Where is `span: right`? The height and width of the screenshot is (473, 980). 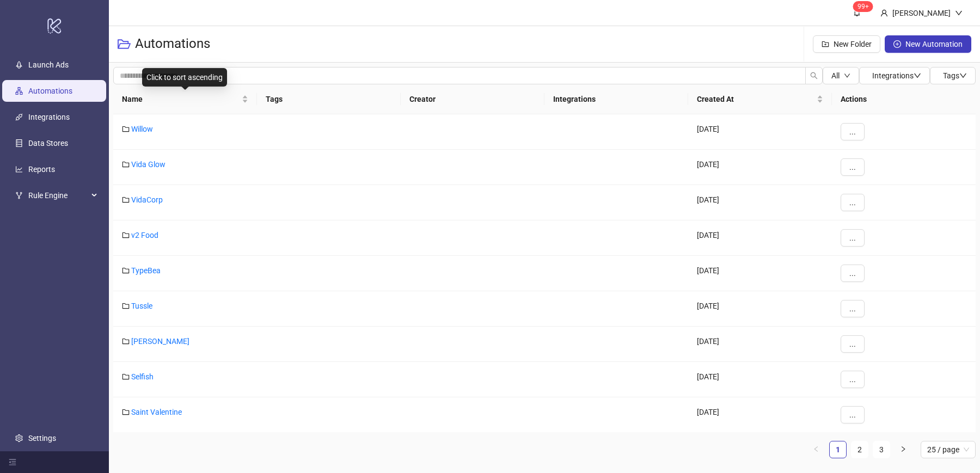 span: right is located at coordinates (903, 449).